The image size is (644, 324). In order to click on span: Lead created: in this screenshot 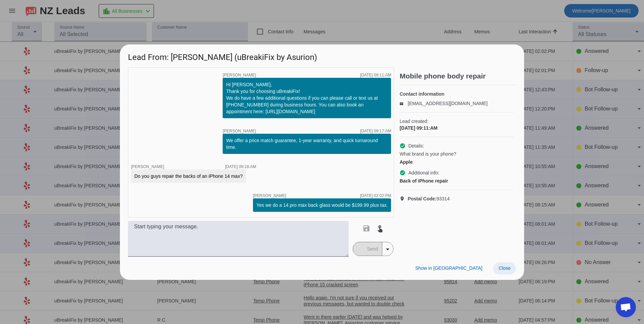, I will do `click(456, 121)`.